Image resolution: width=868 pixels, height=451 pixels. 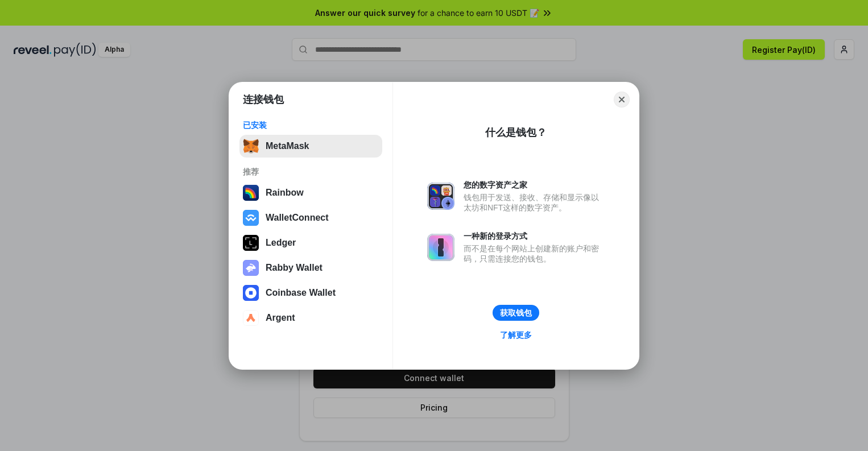 What do you see at coordinates (294, 268) in the screenshot?
I see `div: Rabby Wallet` at bounding box center [294, 268].